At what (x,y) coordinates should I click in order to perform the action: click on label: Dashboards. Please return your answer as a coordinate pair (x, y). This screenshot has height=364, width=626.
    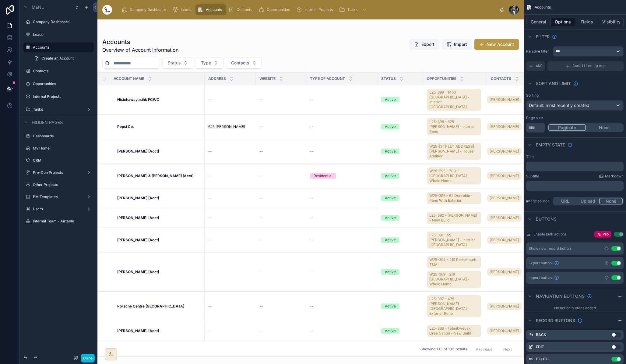
    Looking at the image, I should click on (62, 136).